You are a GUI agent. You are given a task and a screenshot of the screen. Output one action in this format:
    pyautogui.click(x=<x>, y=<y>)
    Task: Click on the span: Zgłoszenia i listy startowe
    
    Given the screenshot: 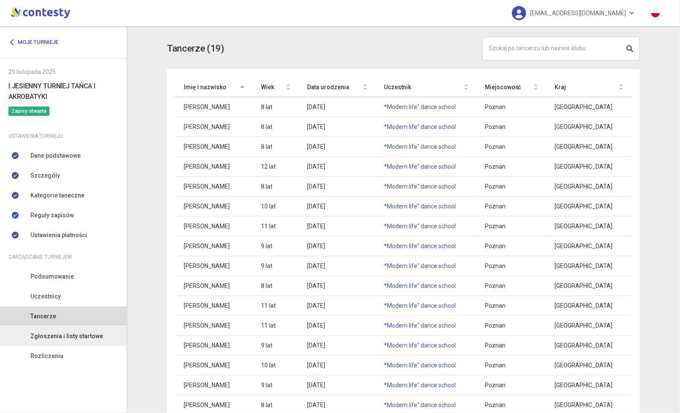 What is the action you would take?
    pyautogui.click(x=67, y=336)
    